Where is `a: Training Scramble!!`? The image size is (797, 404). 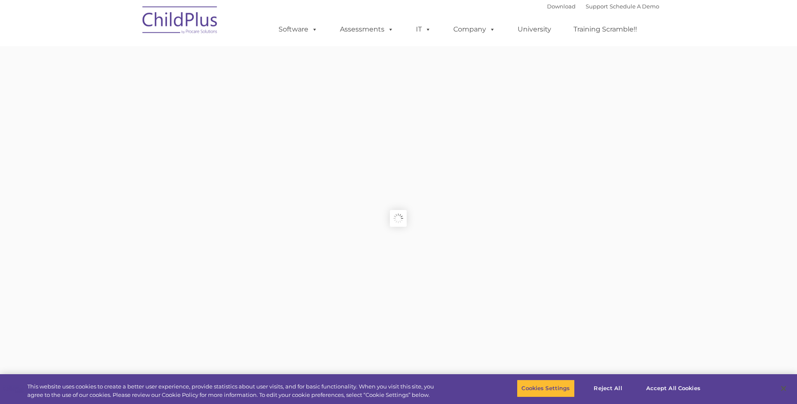 a: Training Scramble!! is located at coordinates (605, 29).